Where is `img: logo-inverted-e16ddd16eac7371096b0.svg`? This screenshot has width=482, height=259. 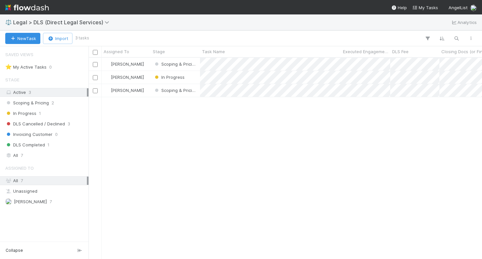 img: logo-inverted-e16ddd16eac7371096b0.svg is located at coordinates (27, 8).